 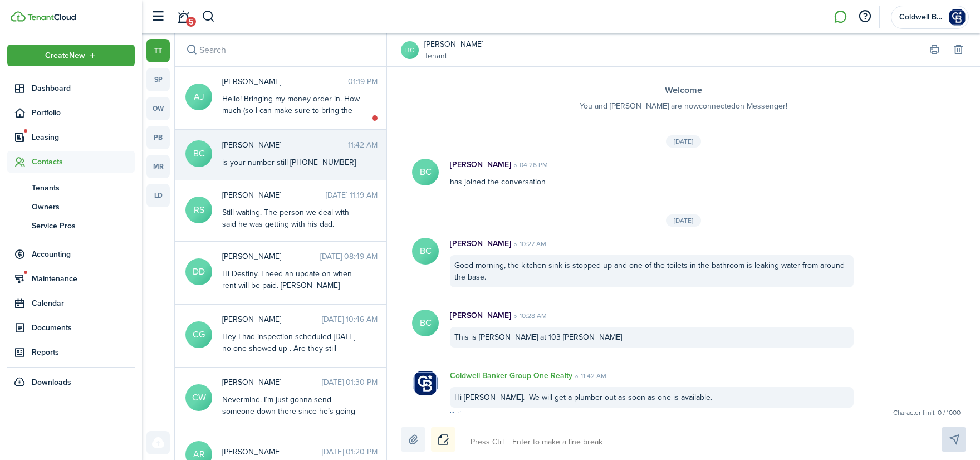 I want to click on div: Still waiting. The person we deal with said he was getting with his dad., so click(x=291, y=218).